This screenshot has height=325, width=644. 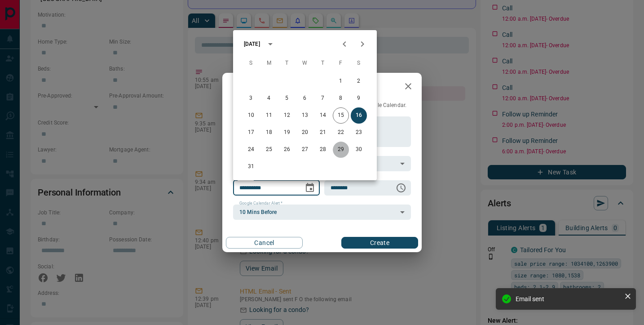 What do you see at coordinates (264, 243) in the screenshot?
I see `button: Cancel` at bounding box center [264, 243].